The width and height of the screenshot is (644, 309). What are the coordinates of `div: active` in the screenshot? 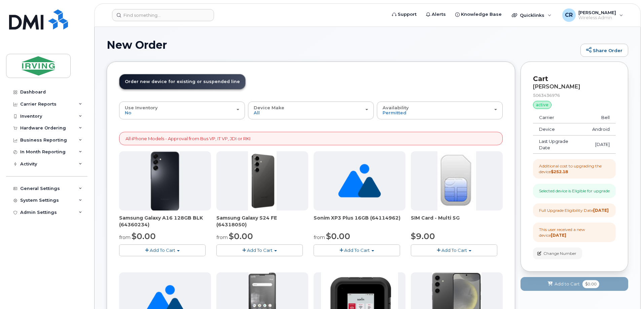 It's located at (542, 105).